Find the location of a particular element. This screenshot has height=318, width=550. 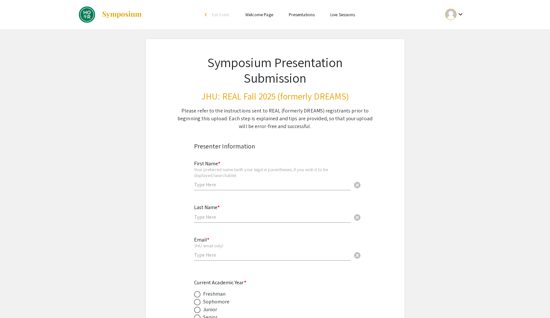

div: Freshman is located at coordinates (215, 294).